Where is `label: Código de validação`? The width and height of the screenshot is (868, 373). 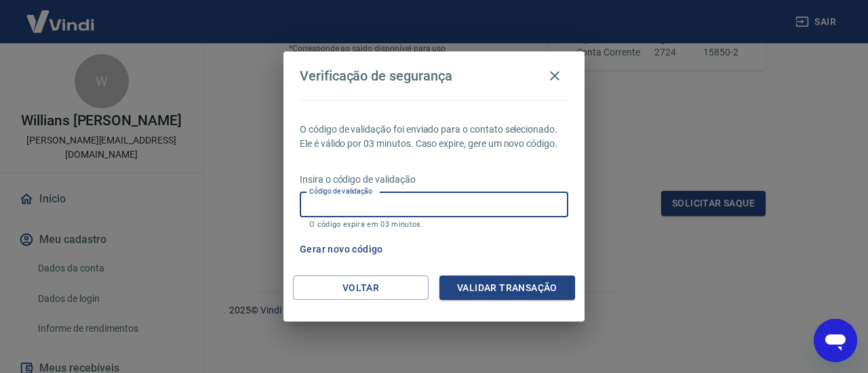 label: Código de validação is located at coordinates (341, 191).